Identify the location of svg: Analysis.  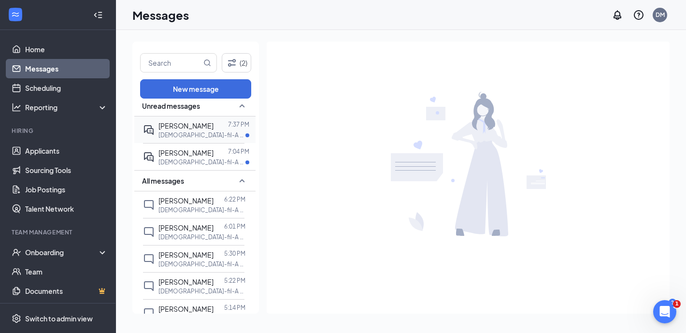
(16, 107).